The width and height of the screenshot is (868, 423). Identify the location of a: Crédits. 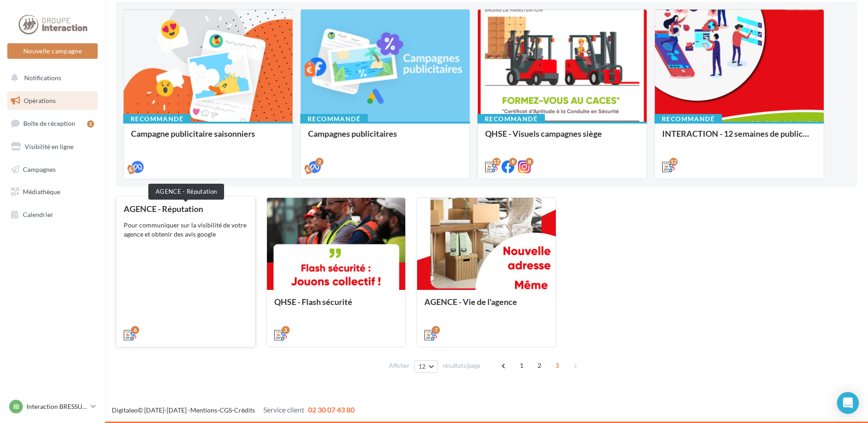
(245, 410).